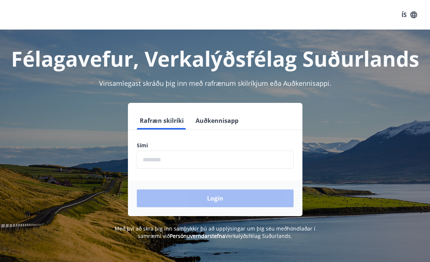  I want to click on h1: Félagavefur, Verkalýðsfélag Suðurlands, so click(215, 58).